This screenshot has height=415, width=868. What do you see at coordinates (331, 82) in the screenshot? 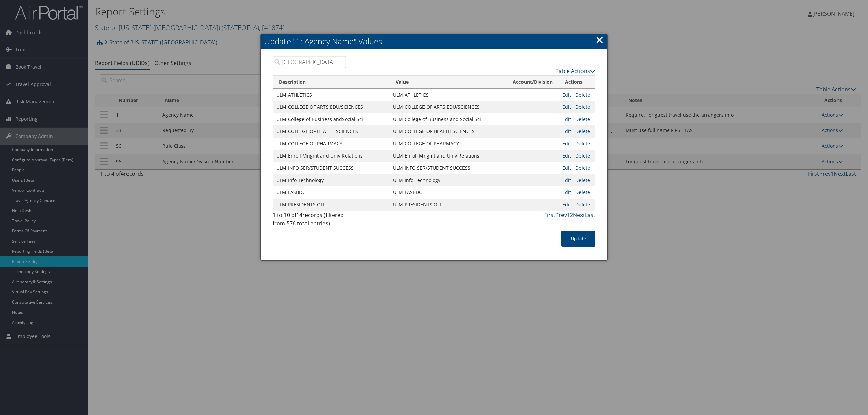
I see `th: Description: activate to sort column descending` at bounding box center [331, 82].